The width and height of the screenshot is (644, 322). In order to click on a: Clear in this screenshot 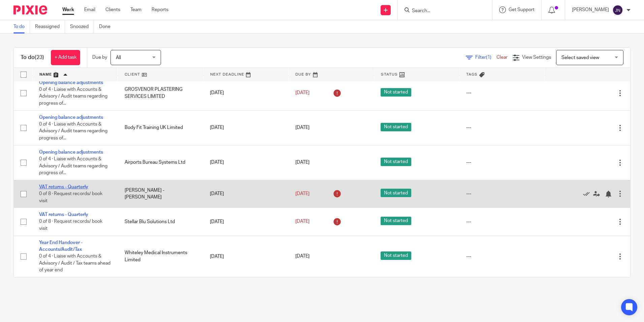, I will do `click(502, 58)`.